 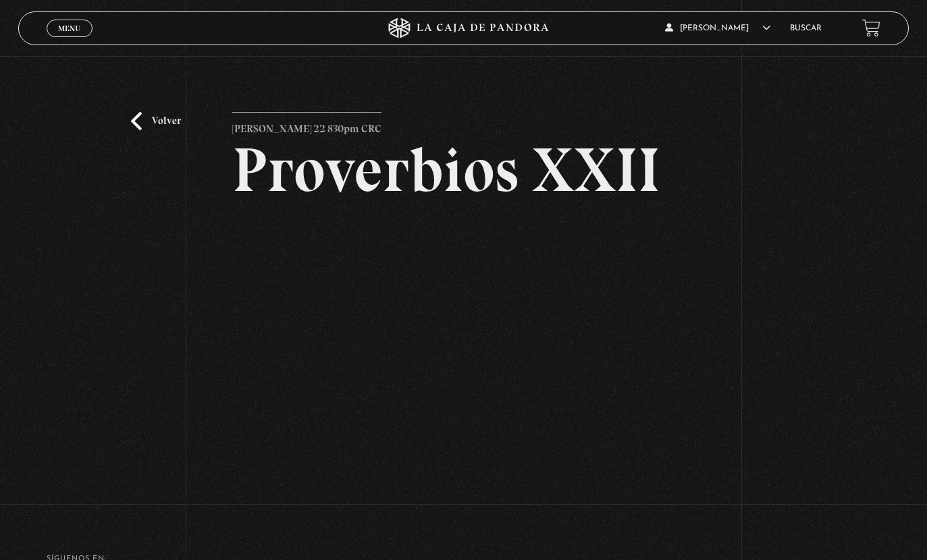 I want to click on a: Buscar, so click(x=805, y=28).